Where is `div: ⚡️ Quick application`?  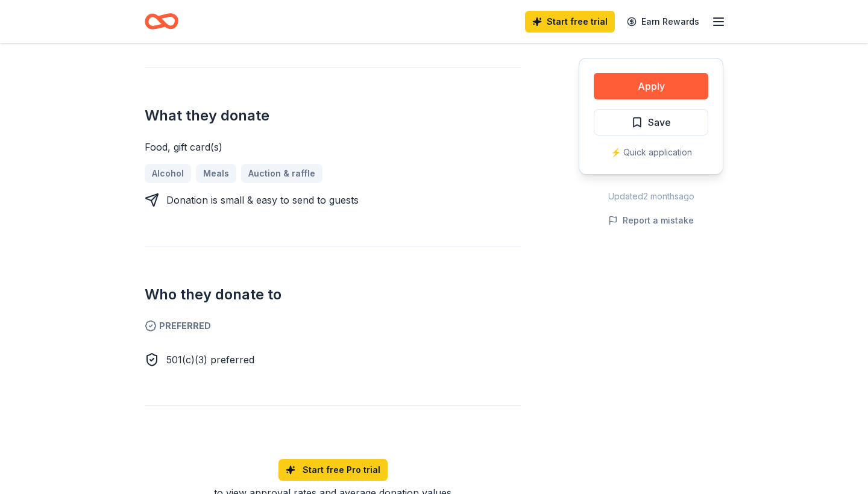
div: ⚡️ Quick application is located at coordinates (650, 153).